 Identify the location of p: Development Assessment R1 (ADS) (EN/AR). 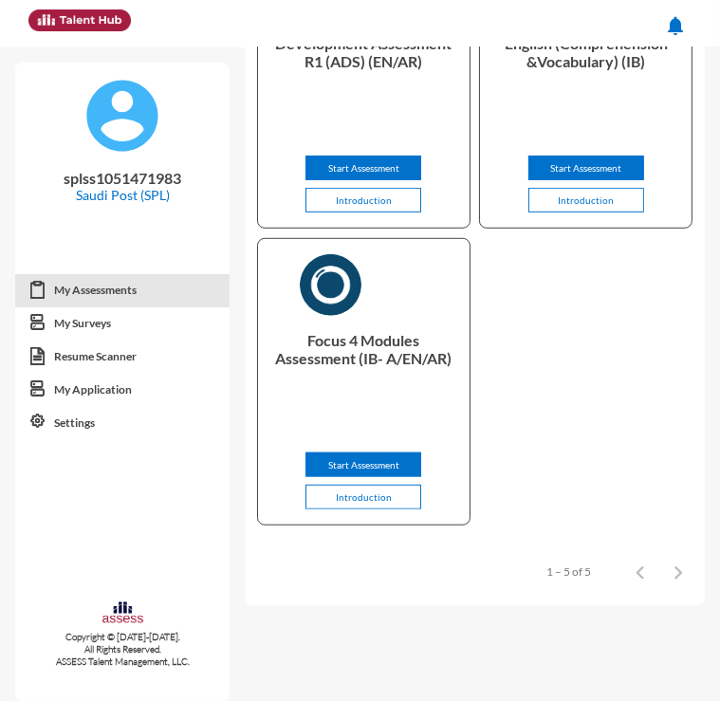
(364, 72).